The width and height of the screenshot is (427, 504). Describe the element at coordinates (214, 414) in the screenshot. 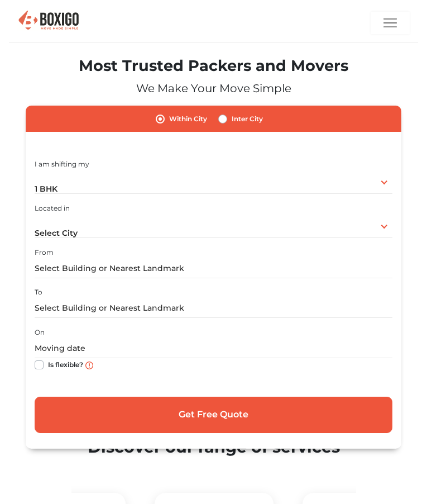

I see `input: Get Free Quote` at that location.